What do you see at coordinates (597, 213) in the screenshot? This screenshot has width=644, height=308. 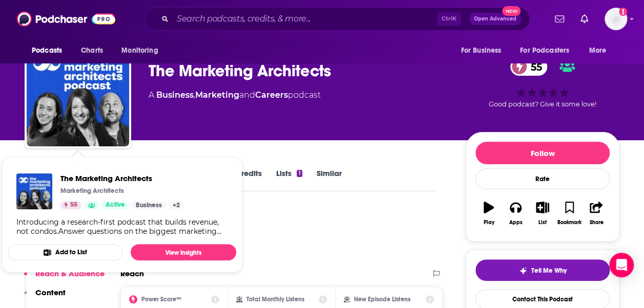 I see `button: Share` at bounding box center [597, 213].